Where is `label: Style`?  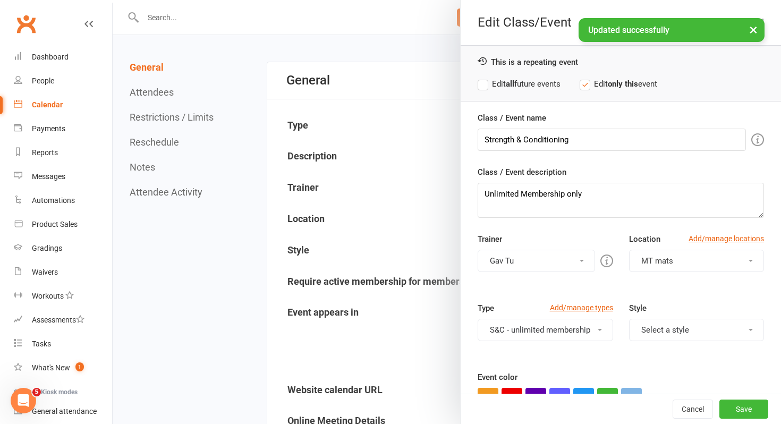 label: Style is located at coordinates (637, 308).